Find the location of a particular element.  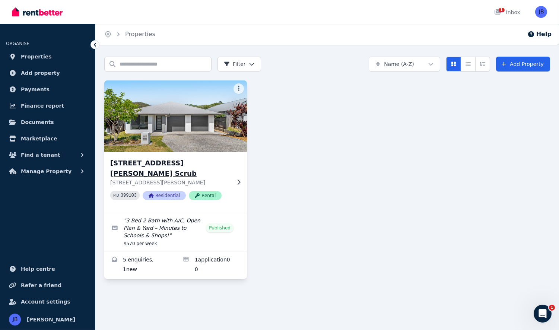

a: Help centre is located at coordinates (47, 269).